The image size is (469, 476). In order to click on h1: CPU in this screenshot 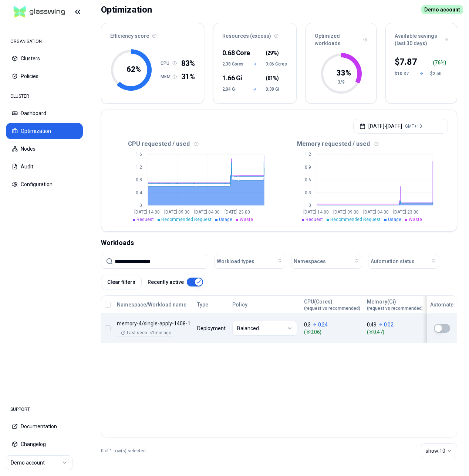, I will do `click(167, 63)`.